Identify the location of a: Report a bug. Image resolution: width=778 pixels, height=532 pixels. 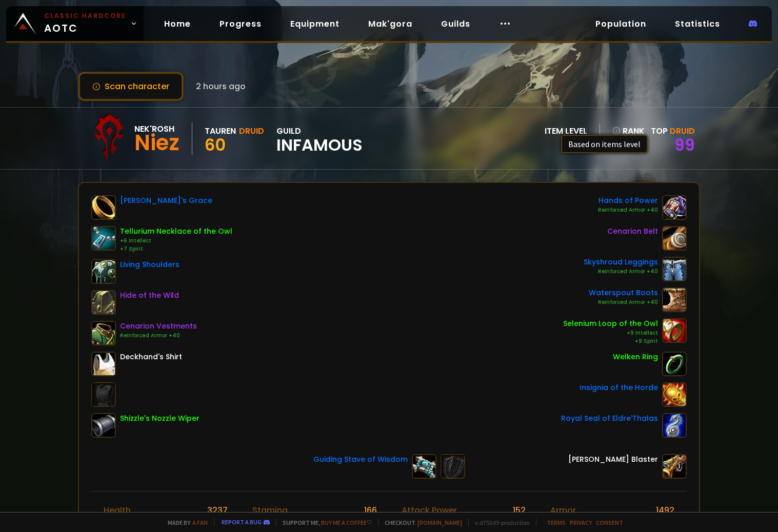
(241, 522).